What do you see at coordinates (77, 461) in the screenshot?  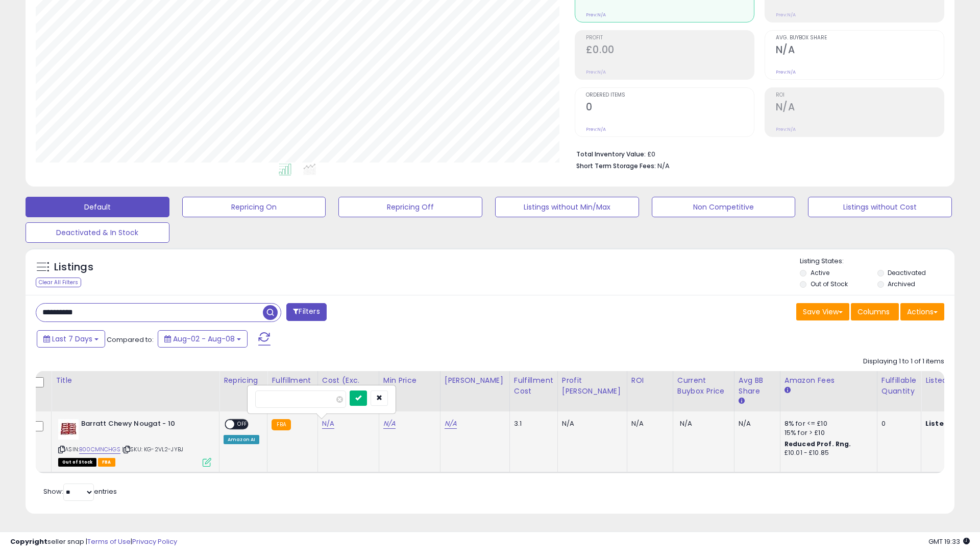 I see `span: All listings that are currently out of stock and unavailable for purchase on Amazon` at bounding box center [77, 461].